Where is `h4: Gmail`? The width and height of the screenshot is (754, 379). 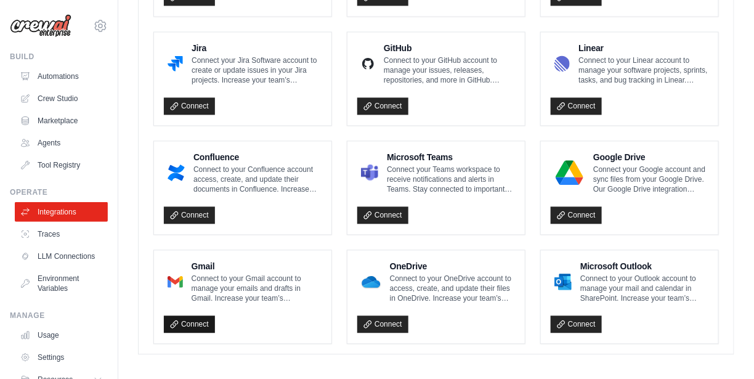
h4: Gmail is located at coordinates (256, 266).